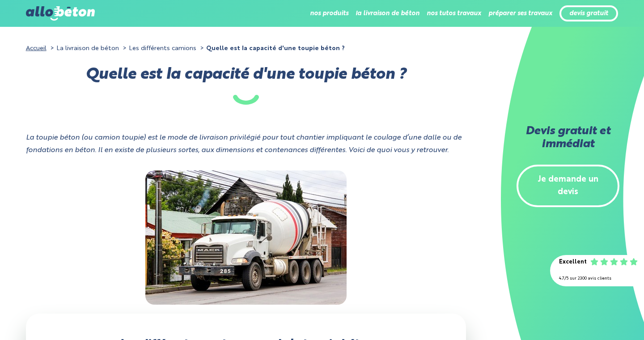  What do you see at coordinates (454, 13) in the screenshot?
I see `li: nos tutos travaux` at bounding box center [454, 13].